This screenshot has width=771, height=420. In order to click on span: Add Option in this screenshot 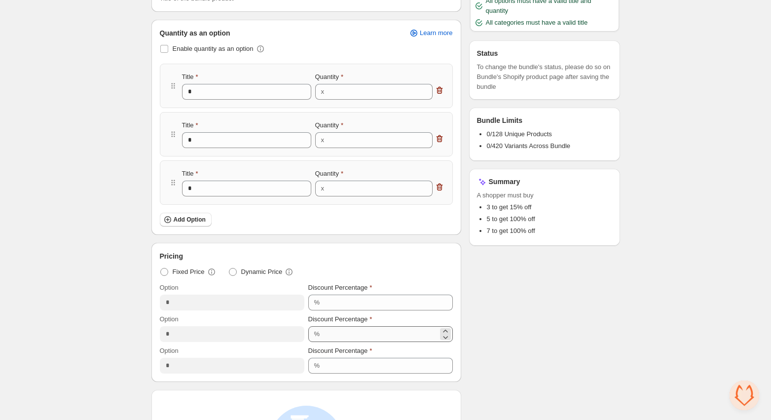, I will do `click(189, 219)`.